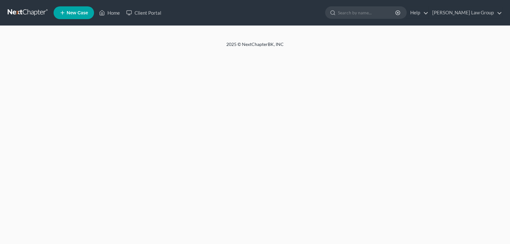 The image size is (510, 244). Describe the element at coordinates (109, 13) in the screenshot. I see `a: Home` at that location.